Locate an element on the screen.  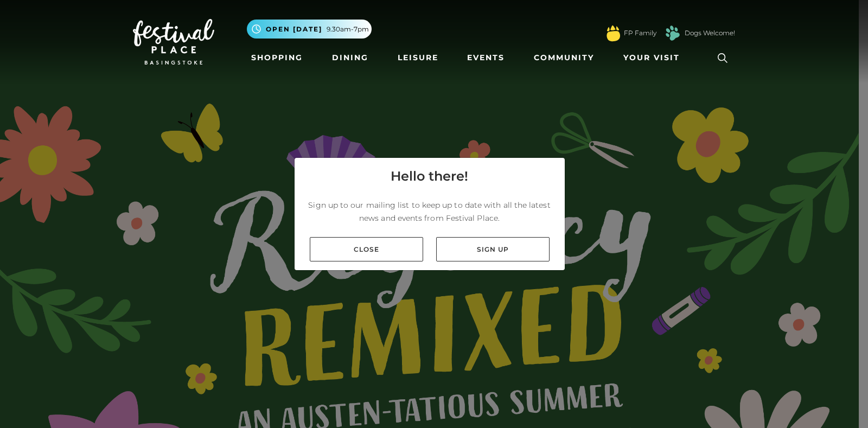
a: Close is located at coordinates (366, 249).